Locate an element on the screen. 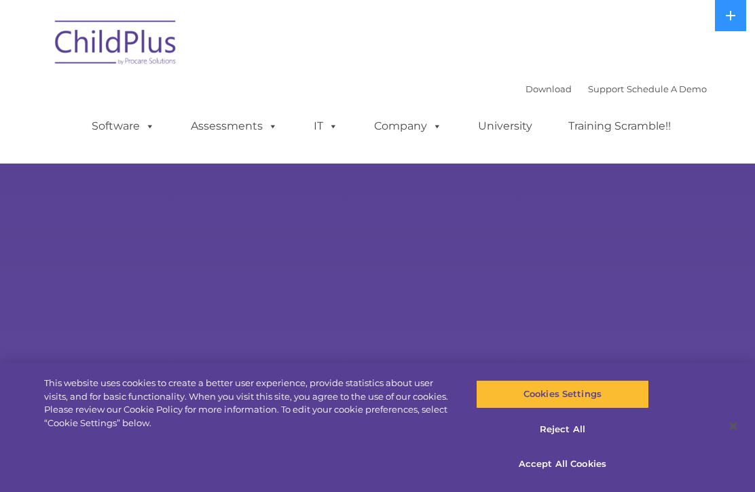  a: Support is located at coordinates (606, 89).